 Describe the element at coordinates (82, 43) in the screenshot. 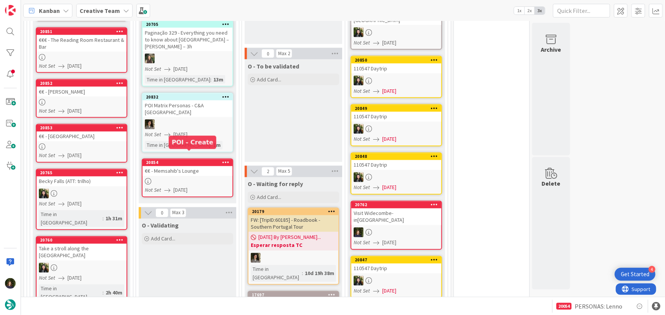

I see `div: €€€ - The Reading Room Restaurant & Bar` at that location.